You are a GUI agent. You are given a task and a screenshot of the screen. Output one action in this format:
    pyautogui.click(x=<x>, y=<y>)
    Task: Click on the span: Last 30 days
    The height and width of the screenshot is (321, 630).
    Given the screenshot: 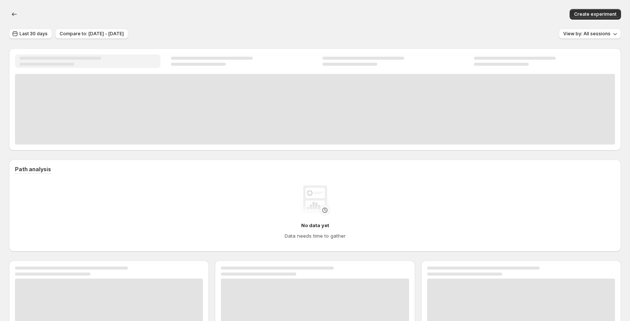 What is the action you would take?
    pyautogui.click(x=33, y=34)
    